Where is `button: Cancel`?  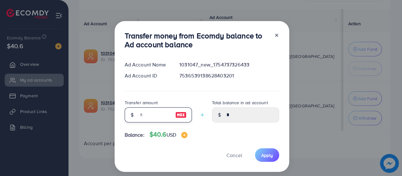 button: Cancel is located at coordinates (234, 154).